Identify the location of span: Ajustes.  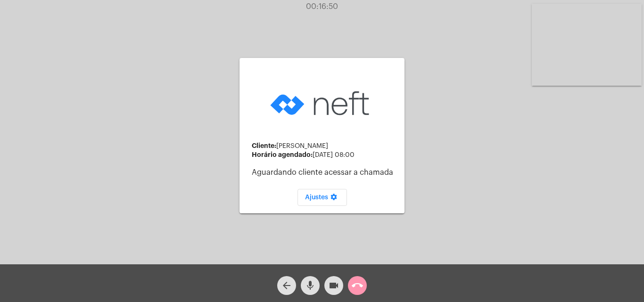
(322, 197).